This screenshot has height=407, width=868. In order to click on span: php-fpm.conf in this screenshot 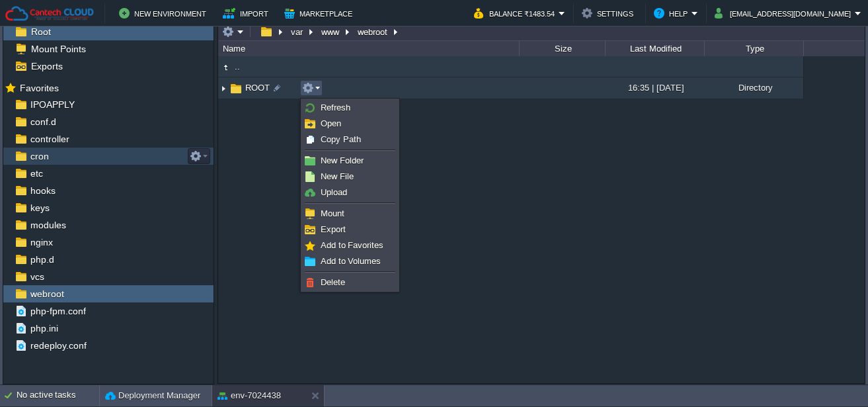, I will do `click(58, 311)`.